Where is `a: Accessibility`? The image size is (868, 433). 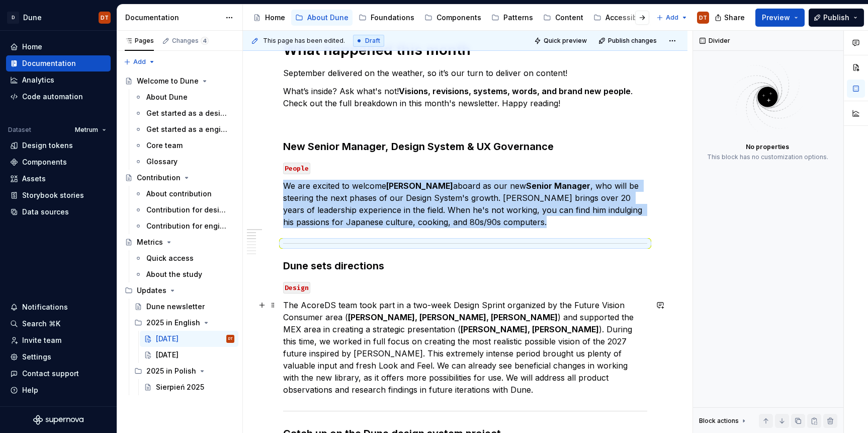 a: Accessibility is located at coordinates (622, 18).